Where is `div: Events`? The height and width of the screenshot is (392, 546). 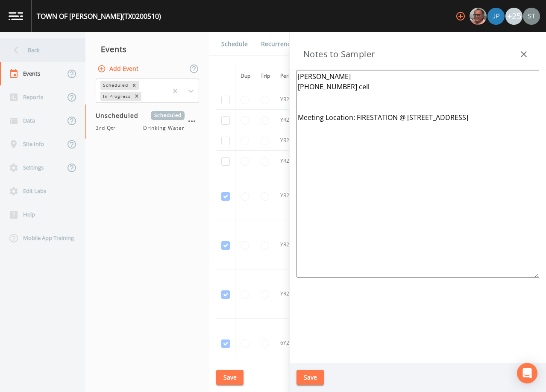
div: Events is located at coordinates (147, 49).